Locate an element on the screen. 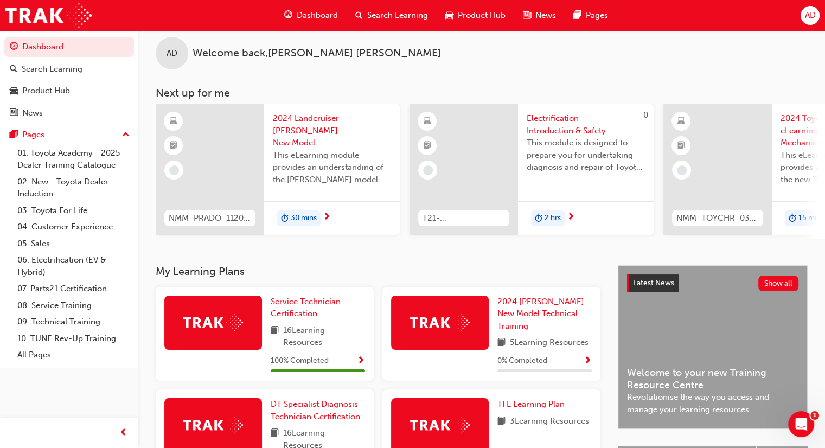 The width and height of the screenshot is (825, 448). span: NMM_PRADO_112024_MODULE_1 is located at coordinates (210, 218).